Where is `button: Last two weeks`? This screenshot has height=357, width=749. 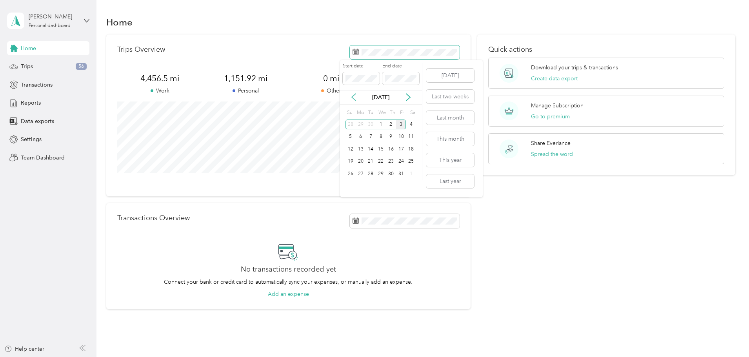
button: Last two weeks is located at coordinates (450, 96).